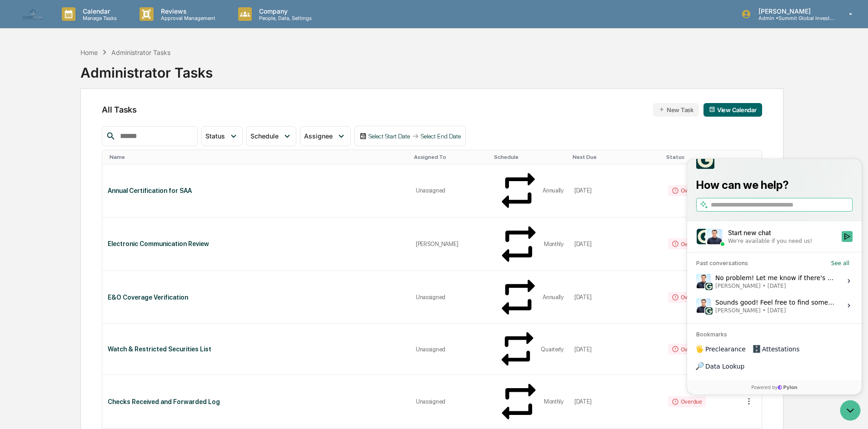 This screenshot has height=429, width=868. Describe the element at coordinates (38, 207) in the screenshot. I see `span: Data Lookup` at that location.